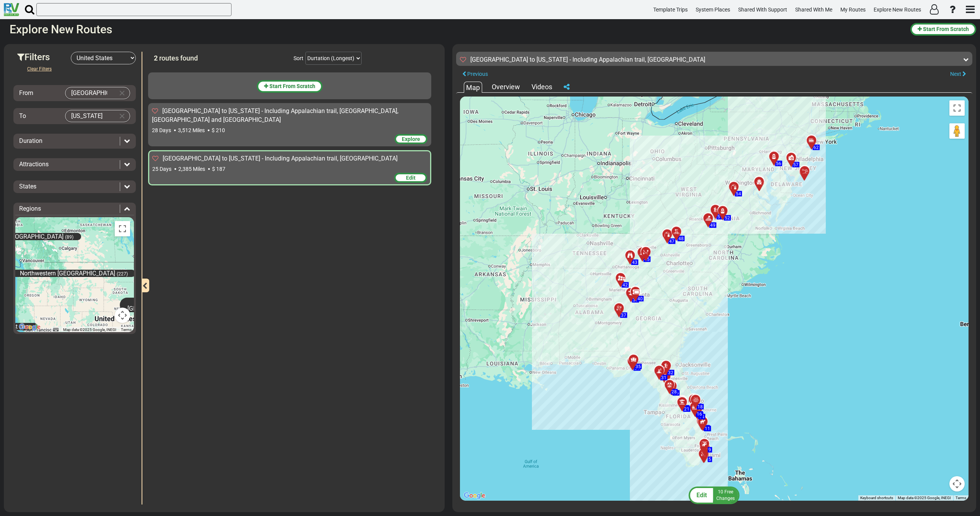 The height and width of the screenshot is (516, 980). What do you see at coordinates (74, 165) in the screenshot?
I see `div: Attractions` at bounding box center [74, 165].